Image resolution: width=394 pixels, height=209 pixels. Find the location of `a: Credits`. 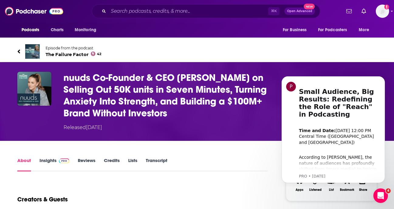

a: Credits is located at coordinates (112, 165).